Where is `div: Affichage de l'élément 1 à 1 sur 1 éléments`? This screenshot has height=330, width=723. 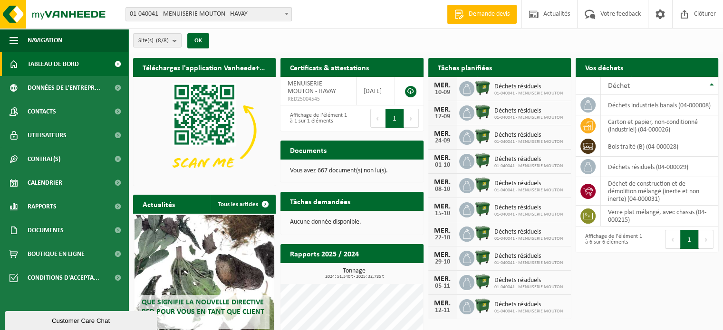
div: Affichage de l'élément 1 à 1 sur 1 éléments is located at coordinates (316, 118).